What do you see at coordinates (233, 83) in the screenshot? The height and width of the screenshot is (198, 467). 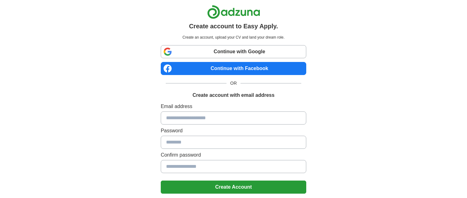 I see `span: OR` at bounding box center [233, 83].